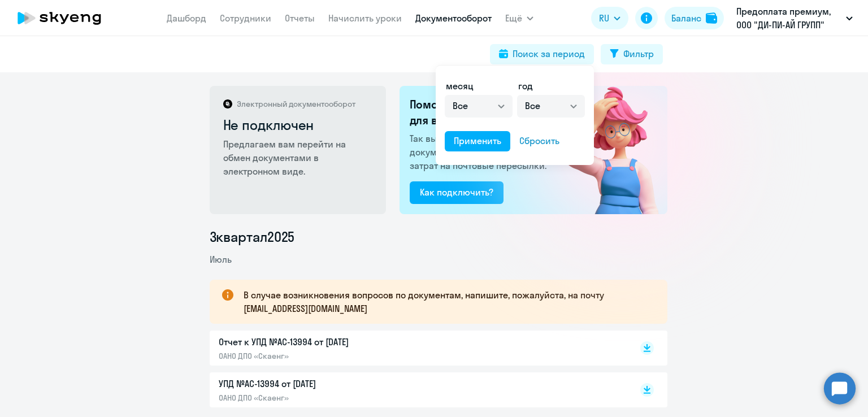 This screenshot has height=417, width=868. What do you see at coordinates (539, 141) in the screenshot?
I see `div: Сбросить` at bounding box center [539, 141].